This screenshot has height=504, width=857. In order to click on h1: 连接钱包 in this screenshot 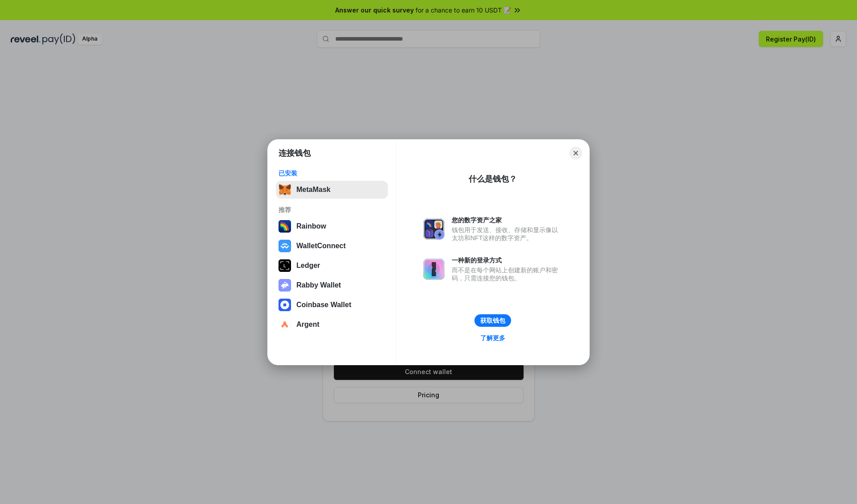, I will do `click(295, 153)`.